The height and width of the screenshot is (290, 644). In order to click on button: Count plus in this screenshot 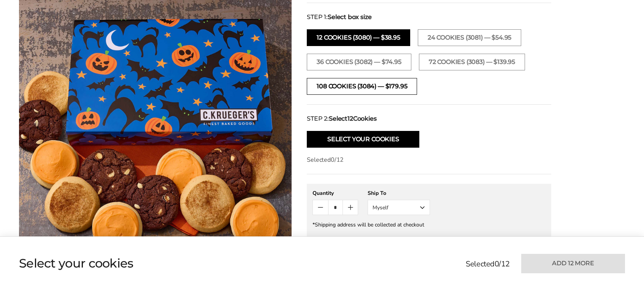, I will do `click(350, 207)`.